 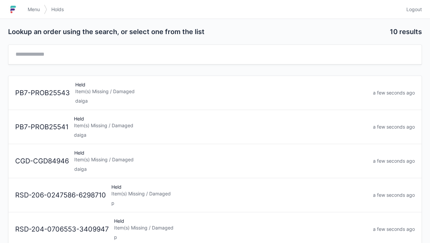 What do you see at coordinates (13, 9) in the screenshot?
I see `img: logo-small.jpg` at bounding box center [13, 9].